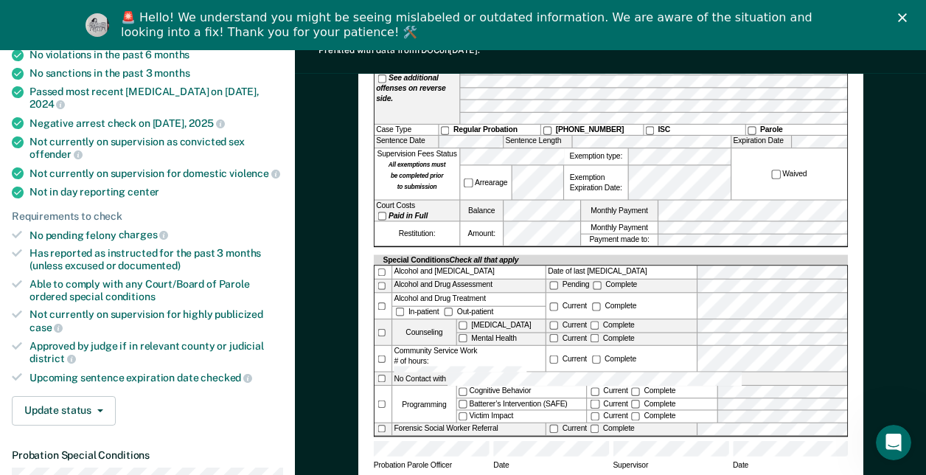 The image size is (926, 475). What do you see at coordinates (463, 391) in the screenshot?
I see `input: Cognitive Behavior` at bounding box center [463, 391].